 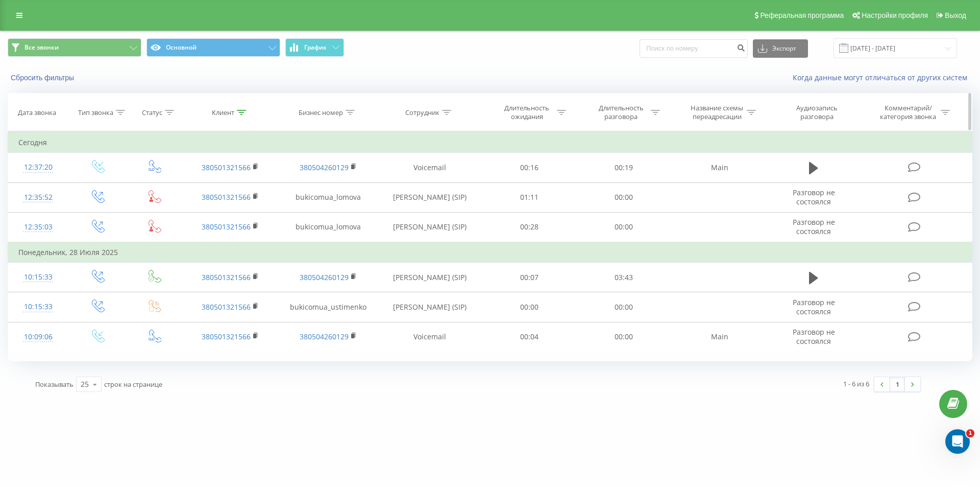 What do you see at coordinates (214, 48) in the screenshot?
I see `button: Основной` at bounding box center [214, 48].